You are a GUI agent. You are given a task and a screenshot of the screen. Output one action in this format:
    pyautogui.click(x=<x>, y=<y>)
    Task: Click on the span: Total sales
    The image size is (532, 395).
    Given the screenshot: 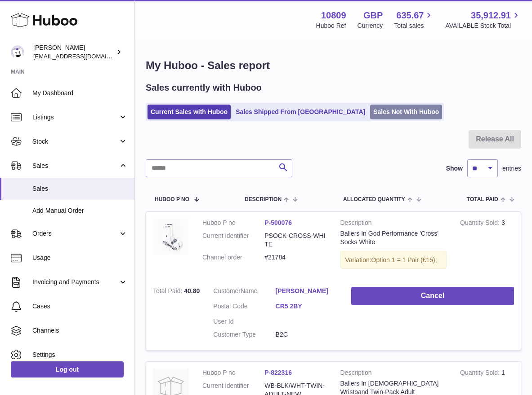 What is the action you would take?
    pyautogui.click(x=414, y=25)
    